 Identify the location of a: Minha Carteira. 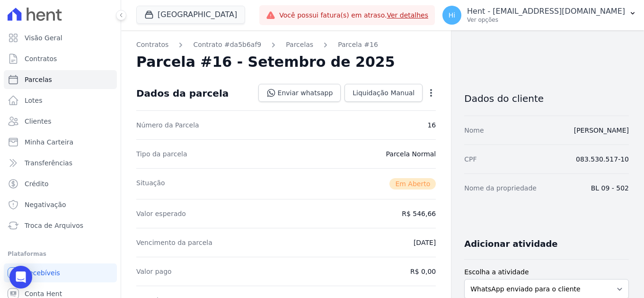
(60, 142).